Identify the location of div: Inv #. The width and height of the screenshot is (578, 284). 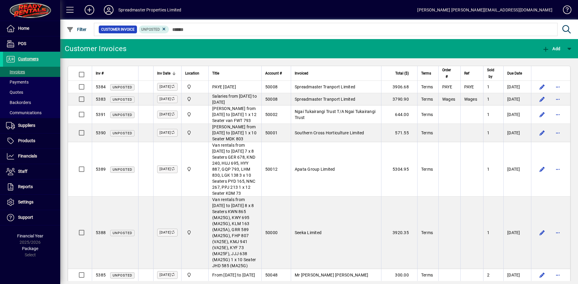
(115, 73).